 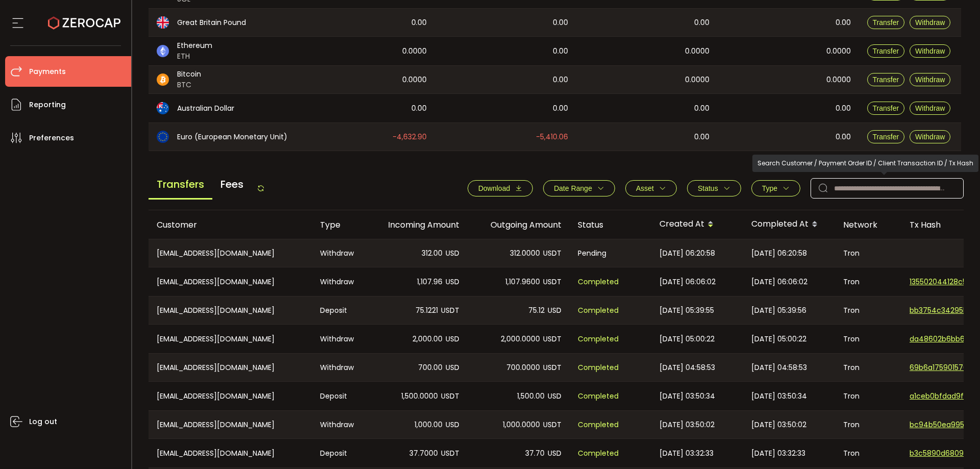 I want to click on span: 1,000.0000, so click(x=521, y=424).